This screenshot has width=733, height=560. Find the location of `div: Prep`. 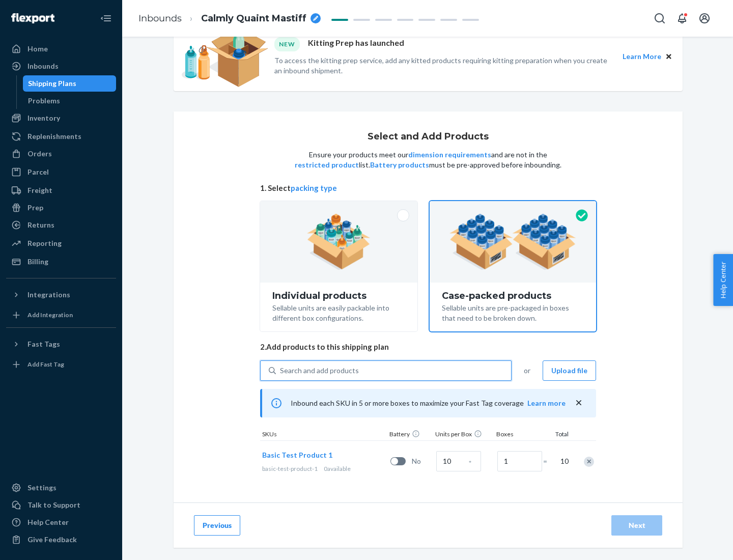

div: Prep is located at coordinates (36, 208).